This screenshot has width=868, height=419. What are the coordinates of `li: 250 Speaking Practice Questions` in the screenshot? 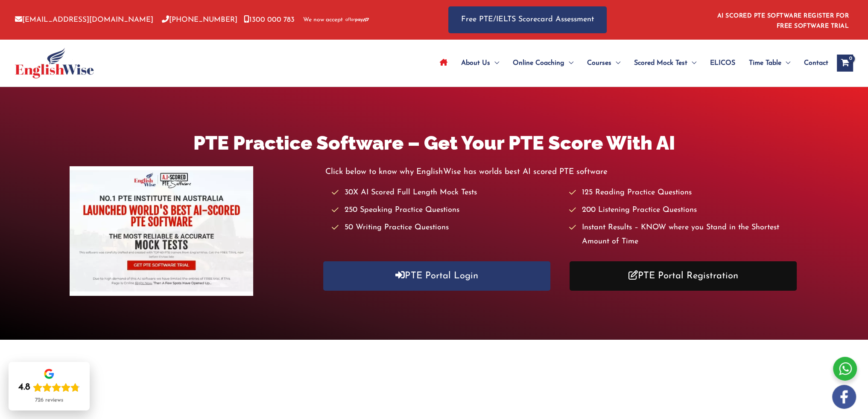 It's located at (446, 210).